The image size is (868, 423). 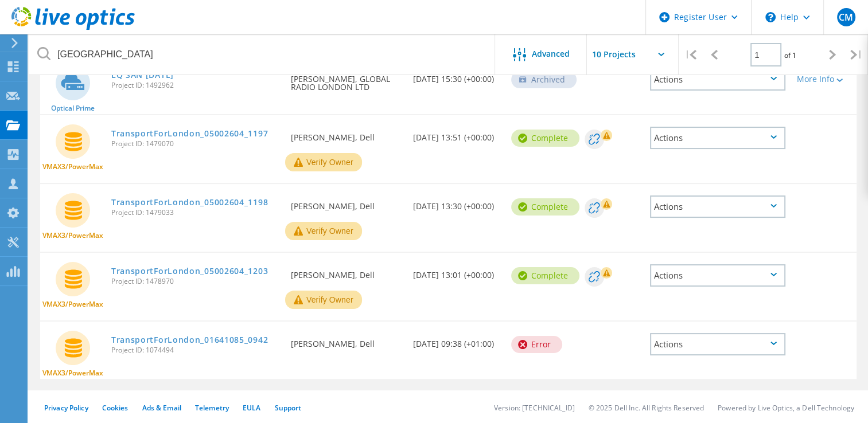 I want to click on a: TransportForLondon_05002604_1198, so click(x=190, y=202).